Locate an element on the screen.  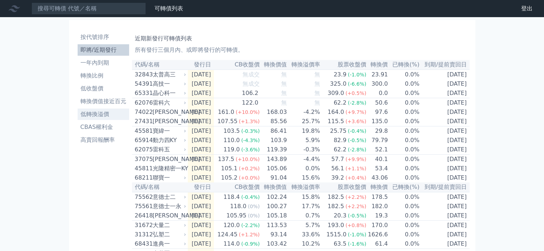
td: 5.7% is located at coordinates (304, 226).